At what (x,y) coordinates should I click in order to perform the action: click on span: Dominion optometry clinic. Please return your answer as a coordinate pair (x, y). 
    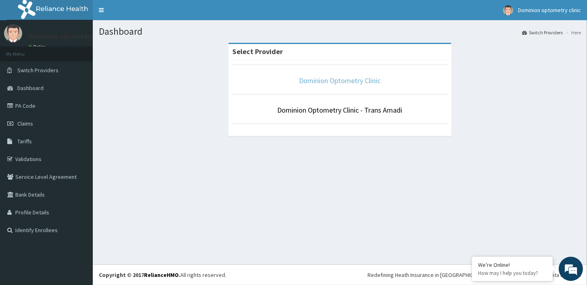
    Looking at the image, I should click on (549, 10).